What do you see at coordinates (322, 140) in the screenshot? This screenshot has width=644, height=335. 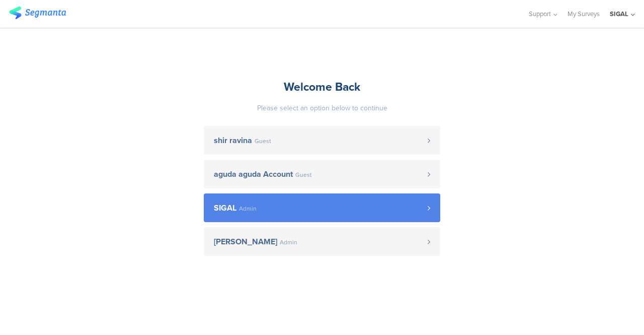 I see `a: shir ravina Guest` at bounding box center [322, 140].